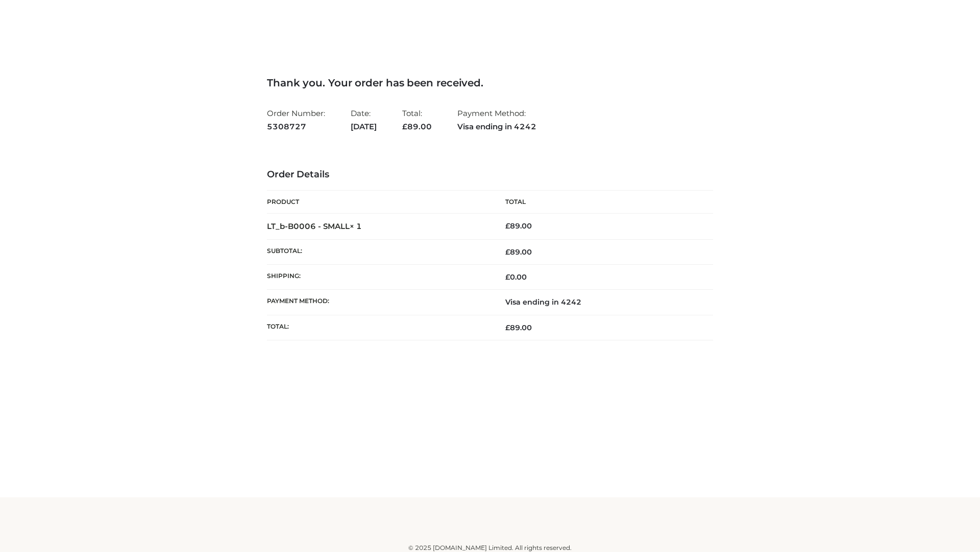  I want to click on th: Total, so click(602, 202).